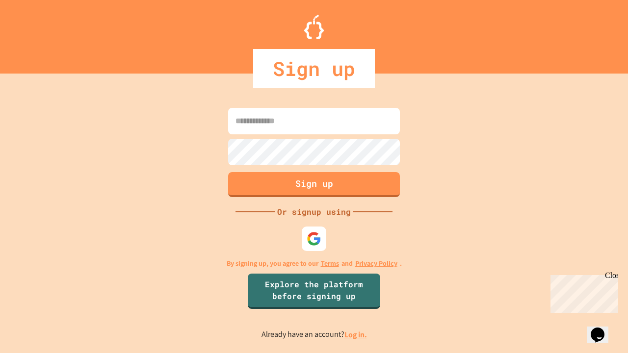 The image size is (628, 353). I want to click on a: Terms, so click(330, 263).